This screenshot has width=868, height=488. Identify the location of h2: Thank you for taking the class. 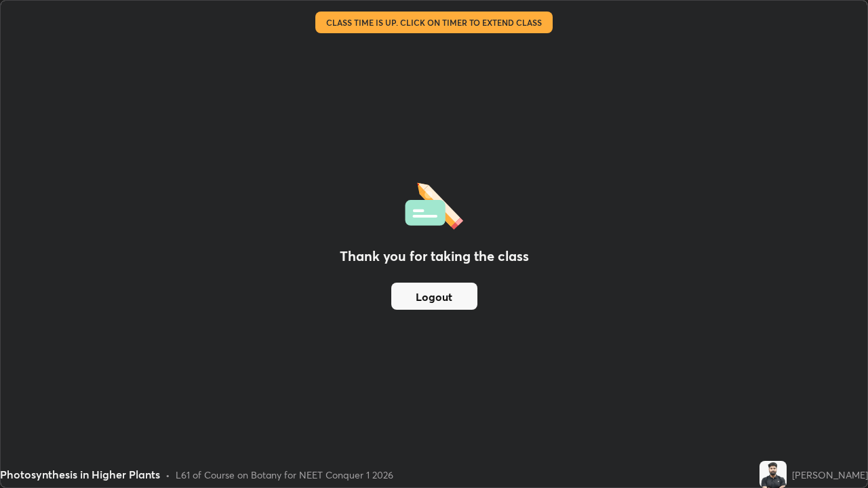
(434, 256).